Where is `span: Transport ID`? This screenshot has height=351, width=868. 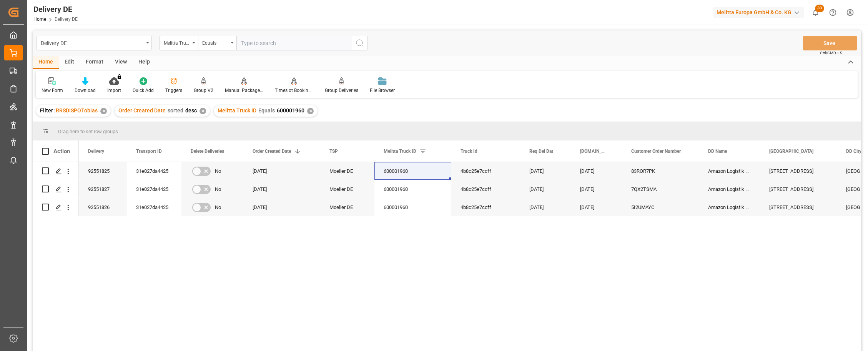 span: Transport ID is located at coordinates (149, 151).